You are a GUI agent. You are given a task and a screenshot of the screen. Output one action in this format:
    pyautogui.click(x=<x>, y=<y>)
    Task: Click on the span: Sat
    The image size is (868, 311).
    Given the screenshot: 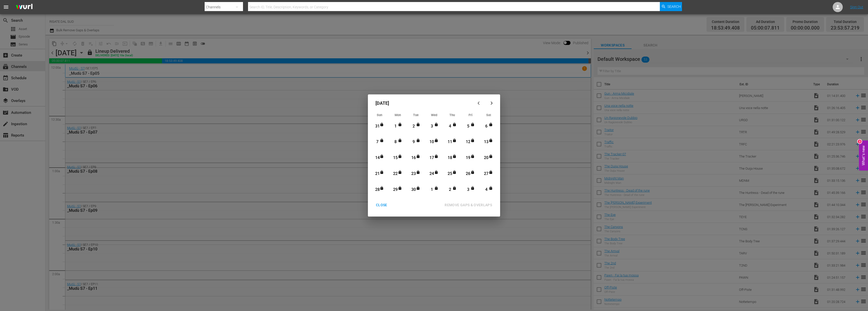 What is the action you would take?
    pyautogui.click(x=489, y=115)
    